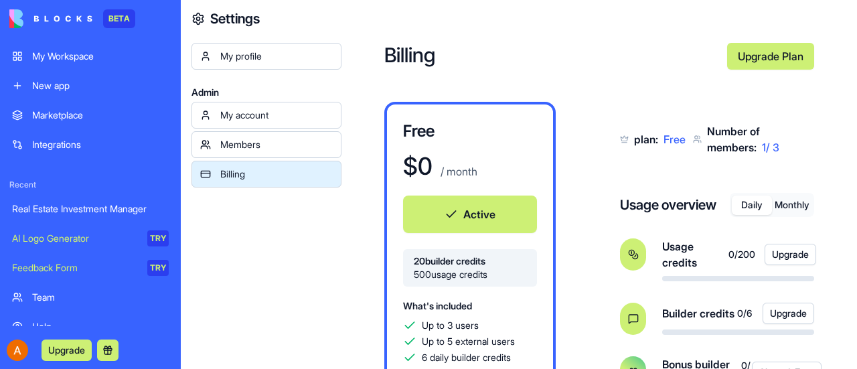  What do you see at coordinates (277, 115) in the screenshot?
I see `div: My account` at bounding box center [277, 115].